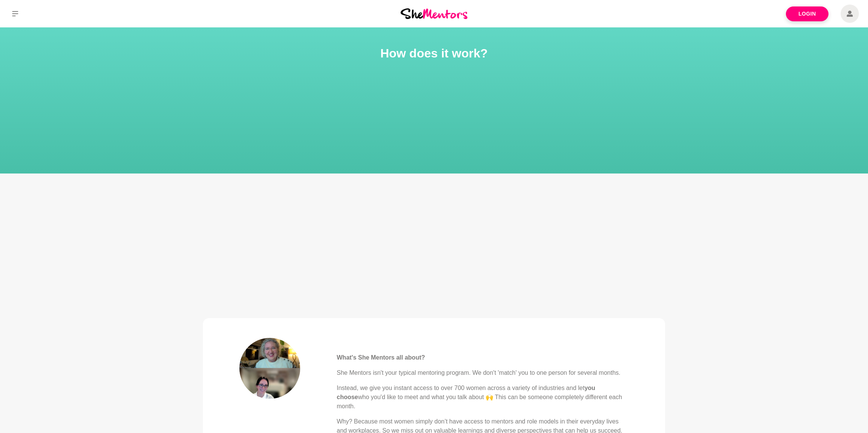 The width and height of the screenshot is (868, 433). I want to click on p: Instead, we give you instant access to over 700 women across a variety of industries and let who ..., so click(483, 397).